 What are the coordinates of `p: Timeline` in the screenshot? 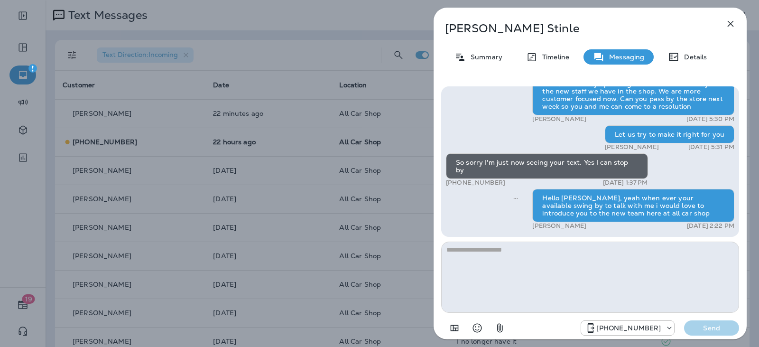 It's located at (553, 57).